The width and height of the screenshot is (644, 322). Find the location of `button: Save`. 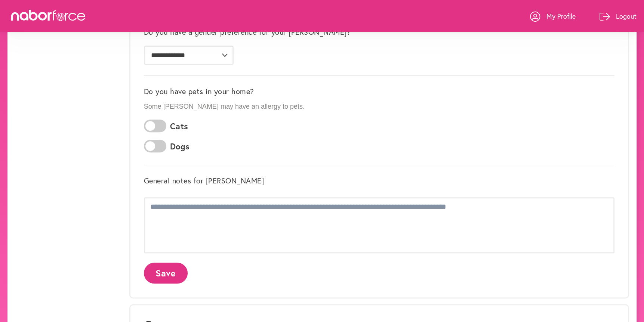

button: Save is located at coordinates (166, 273).